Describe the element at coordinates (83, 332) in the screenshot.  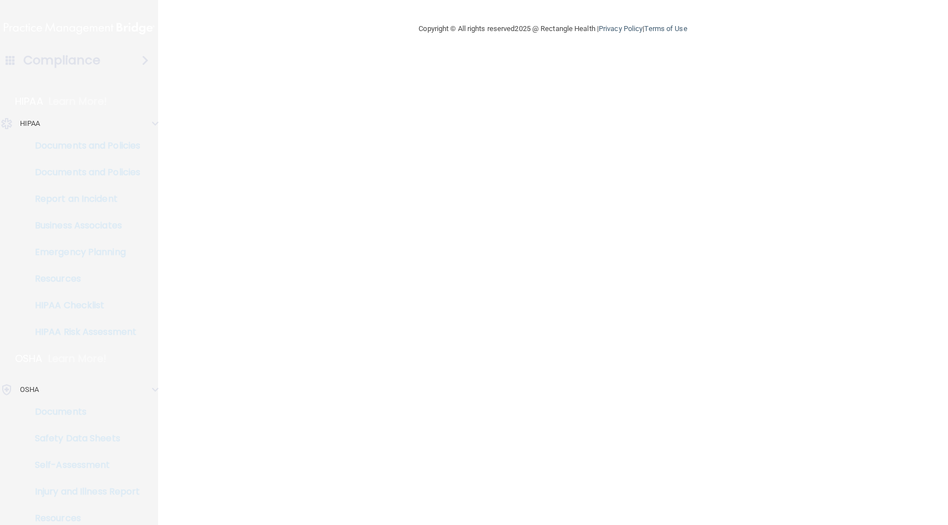
I see `p: HIPAA Risk Assessment` at that location.